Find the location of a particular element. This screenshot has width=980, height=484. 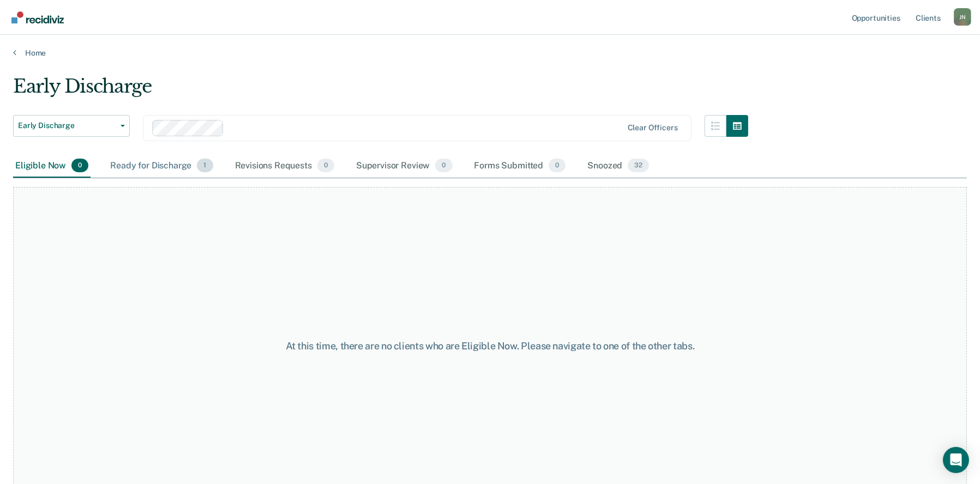

span: 32 is located at coordinates (638, 166).